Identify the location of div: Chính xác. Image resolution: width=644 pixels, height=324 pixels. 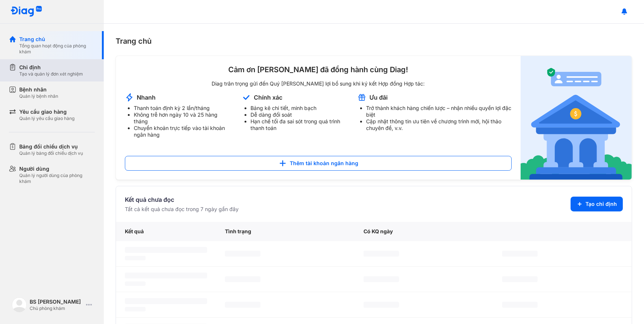
(268, 97).